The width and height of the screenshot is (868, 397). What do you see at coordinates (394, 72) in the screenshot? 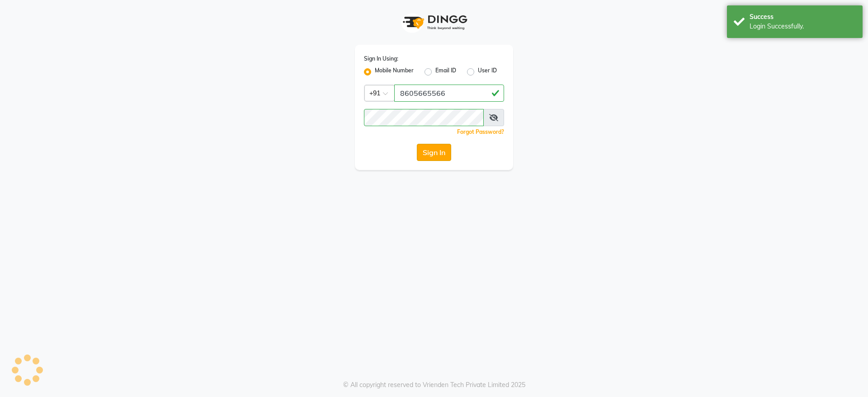
I see `label: Mobile Number` at bounding box center [394, 72].